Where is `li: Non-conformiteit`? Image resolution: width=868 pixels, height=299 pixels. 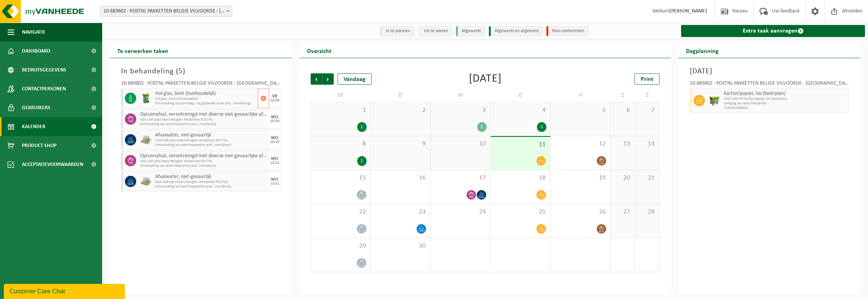 li: Non-conformiteit is located at coordinates (567, 31).